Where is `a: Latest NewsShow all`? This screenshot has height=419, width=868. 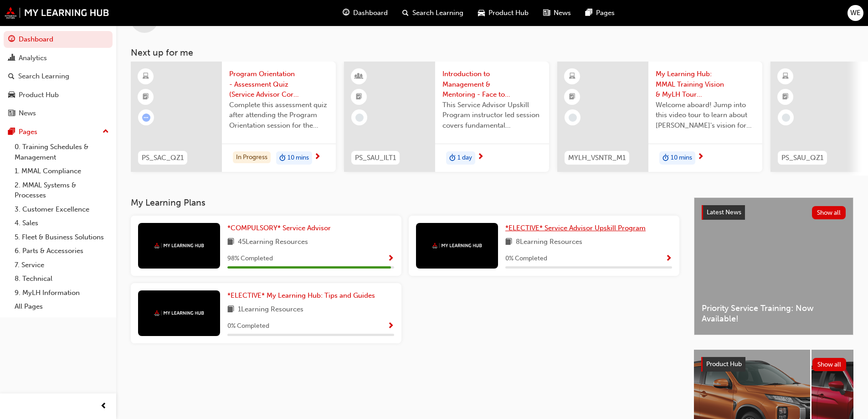
a: Latest NewsShow all is located at coordinates (774, 212).